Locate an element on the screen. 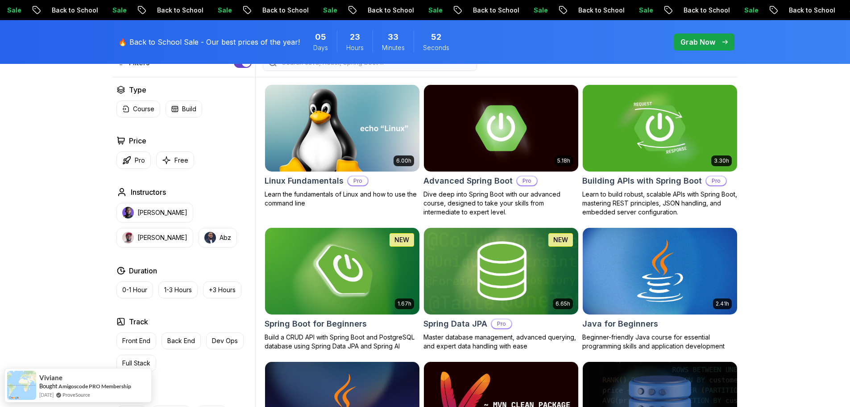 The image size is (850, 407). p: 3.30h is located at coordinates (722, 161).